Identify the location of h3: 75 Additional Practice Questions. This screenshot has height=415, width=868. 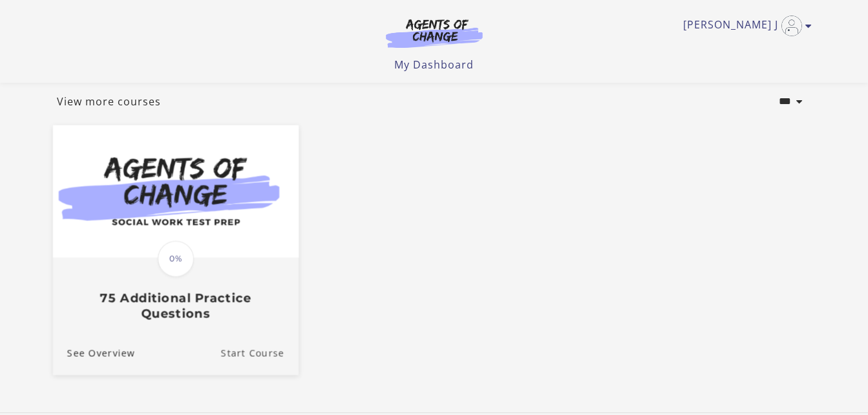
(175, 306).